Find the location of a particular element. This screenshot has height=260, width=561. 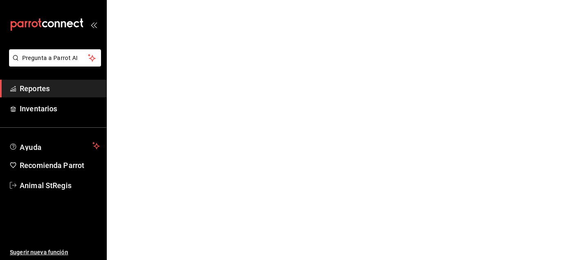

span: Animal StRegis is located at coordinates (60, 185).